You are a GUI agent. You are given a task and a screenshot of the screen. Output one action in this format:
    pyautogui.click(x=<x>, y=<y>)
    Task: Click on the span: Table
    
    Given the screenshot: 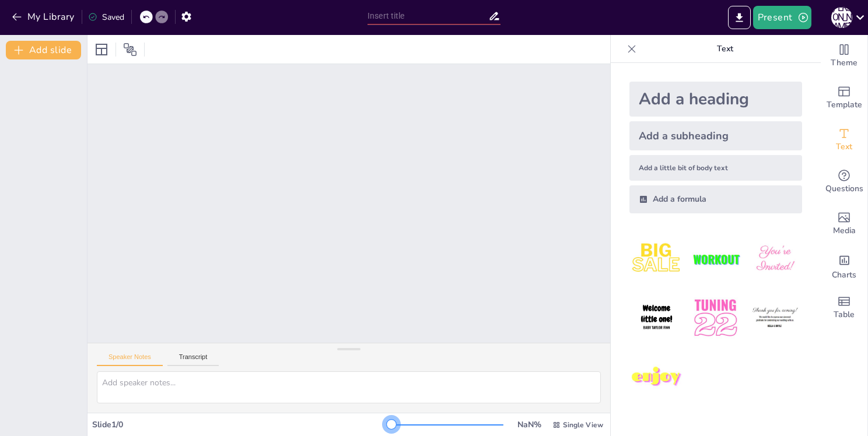 What is the action you would take?
    pyautogui.click(x=845, y=315)
    